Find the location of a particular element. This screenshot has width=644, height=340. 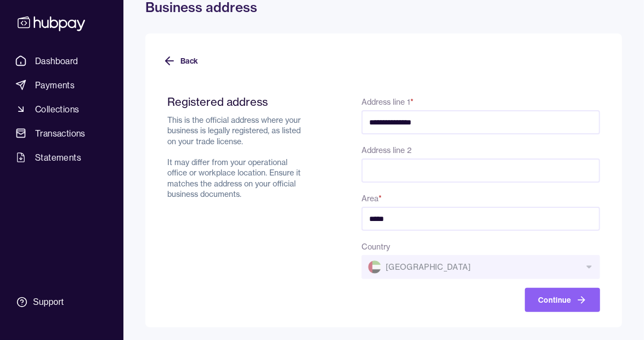

a: Dashboard is located at coordinates (61, 61).